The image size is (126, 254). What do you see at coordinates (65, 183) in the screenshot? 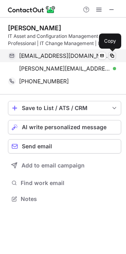
I see `button: Find work email` at bounding box center [65, 183].